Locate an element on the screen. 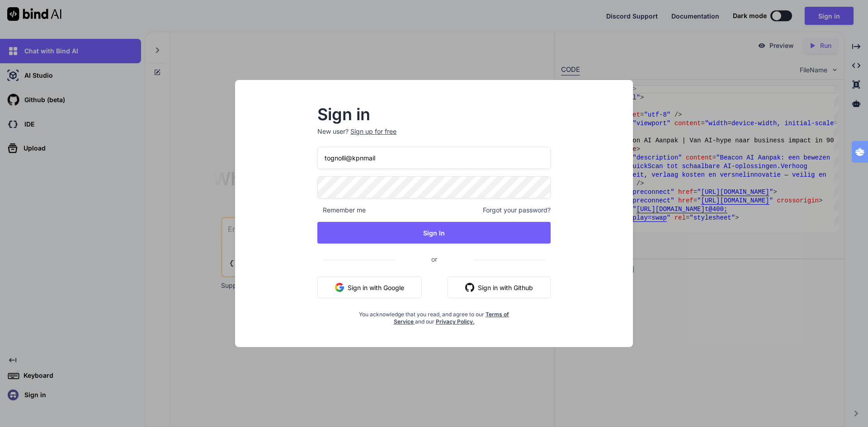  span: Remember me is located at coordinates (341, 210).